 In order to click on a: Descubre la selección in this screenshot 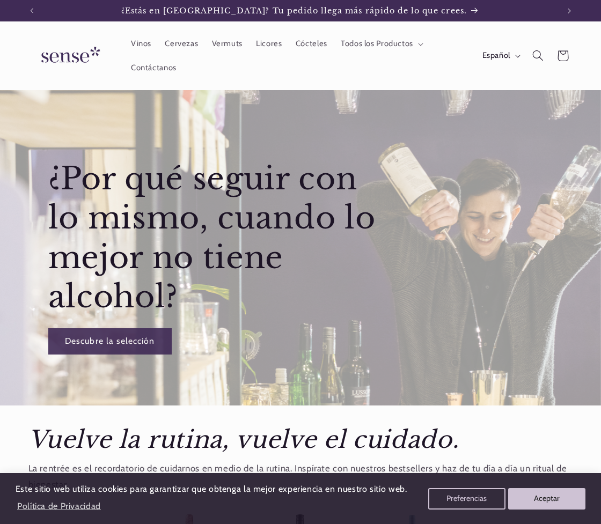, I will do `click(109, 341)`.